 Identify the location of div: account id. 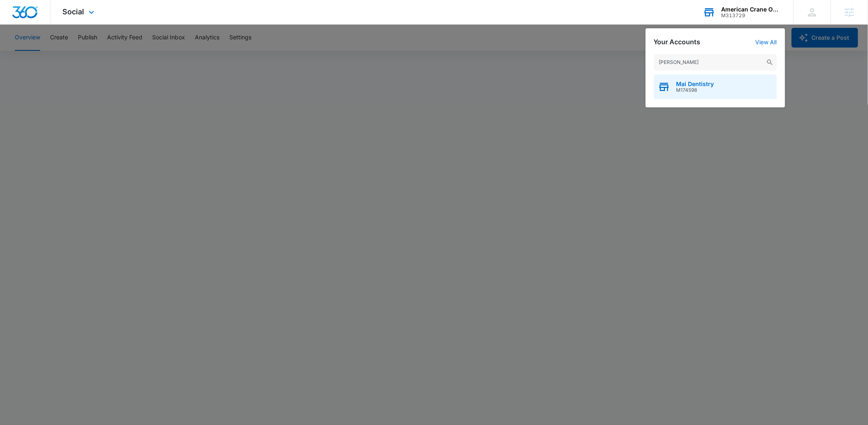
(751, 16).